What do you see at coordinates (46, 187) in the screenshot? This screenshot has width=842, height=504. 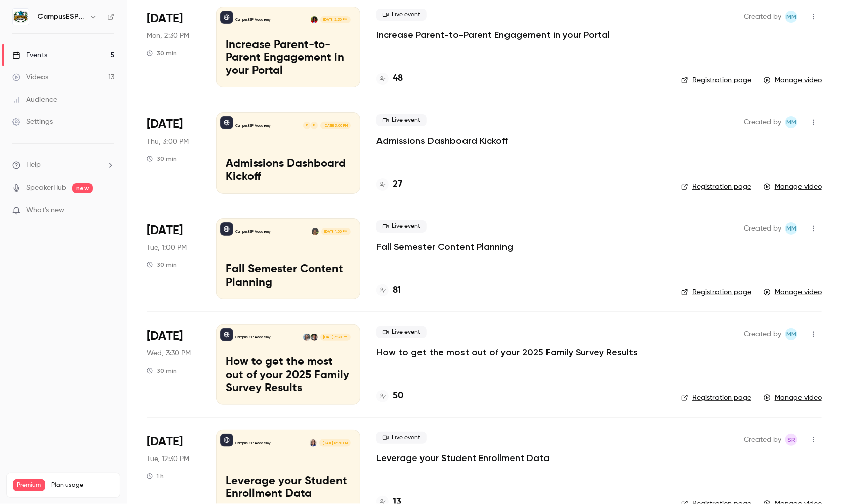 I see `a: SpeakerHub` at bounding box center [46, 187].